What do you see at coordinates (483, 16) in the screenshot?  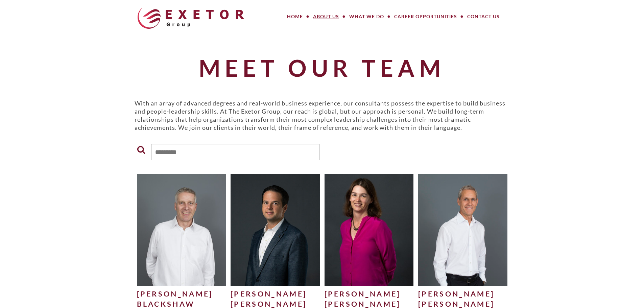 I see `a: Contact Us` at bounding box center [483, 16].